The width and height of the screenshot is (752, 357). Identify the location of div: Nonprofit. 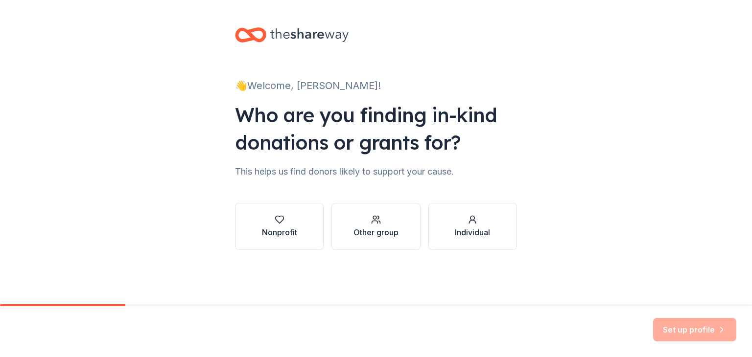
(280, 233).